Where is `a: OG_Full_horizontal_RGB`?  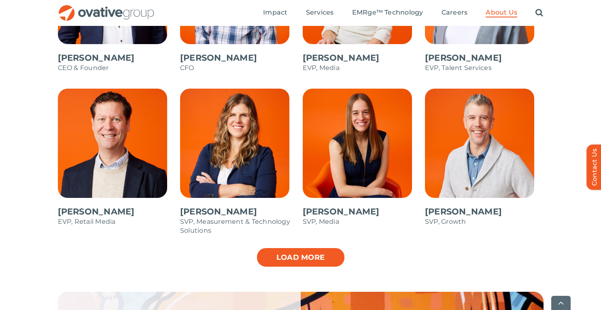
a: OG_Full_horizontal_RGB is located at coordinates (106, 8).